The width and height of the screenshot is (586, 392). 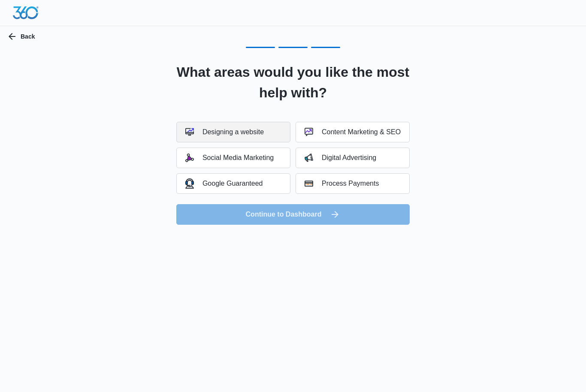 What do you see at coordinates (229, 158) in the screenshot?
I see `div: Social Media Marketing` at bounding box center [229, 158].